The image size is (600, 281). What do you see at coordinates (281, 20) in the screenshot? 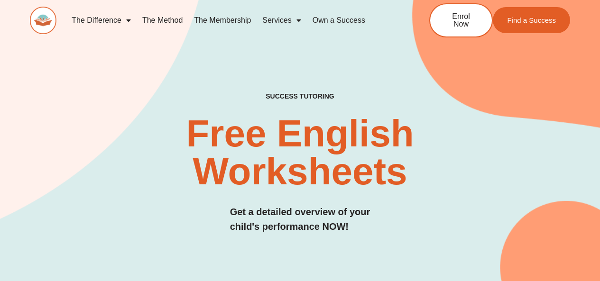
I see `a: Services` at bounding box center [281, 20].